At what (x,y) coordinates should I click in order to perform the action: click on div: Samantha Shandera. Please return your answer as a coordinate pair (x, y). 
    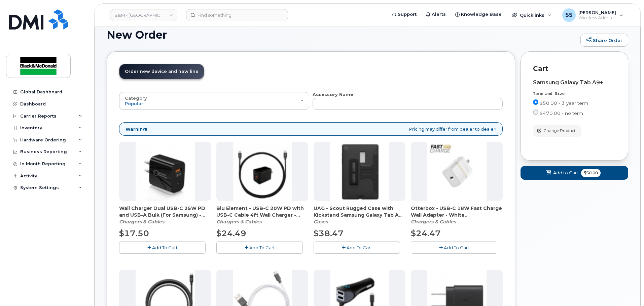
    Looking at the image, I should click on (593, 15).